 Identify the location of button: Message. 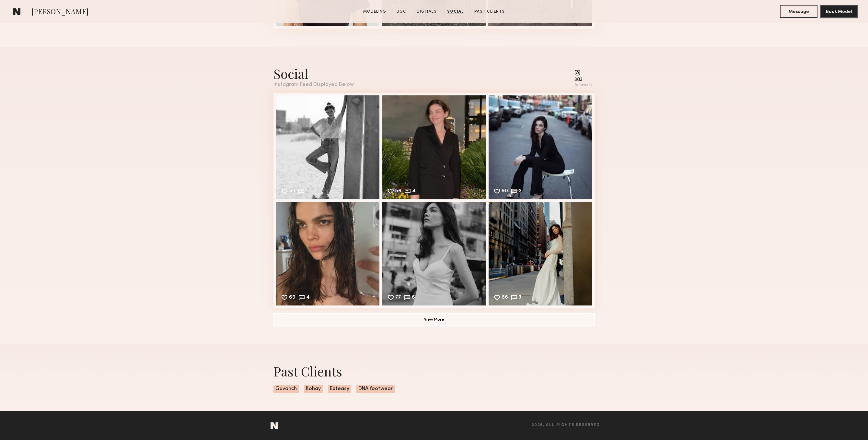
(798, 11).